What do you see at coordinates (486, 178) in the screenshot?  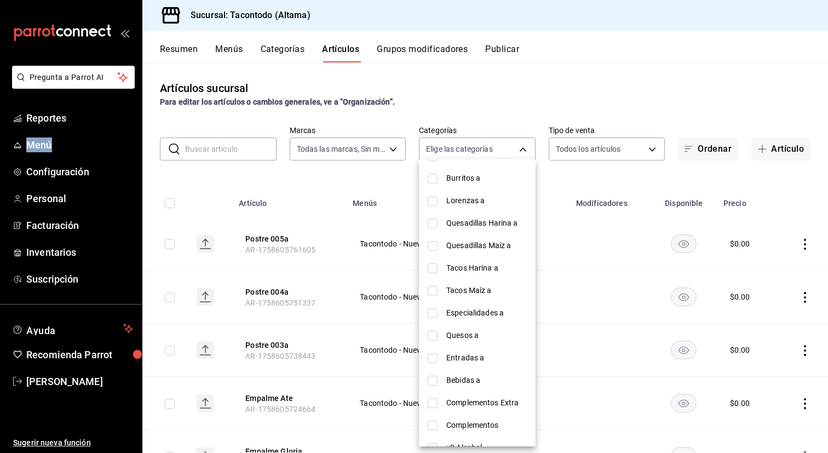 I see `span: Burritos a` at bounding box center [486, 178].